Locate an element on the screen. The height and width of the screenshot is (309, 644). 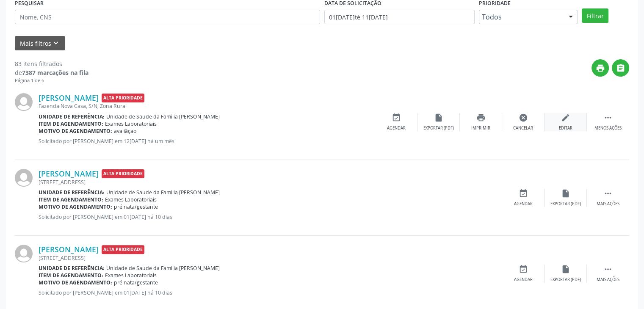
i: keyboard_arrow_down is located at coordinates (56, 43).